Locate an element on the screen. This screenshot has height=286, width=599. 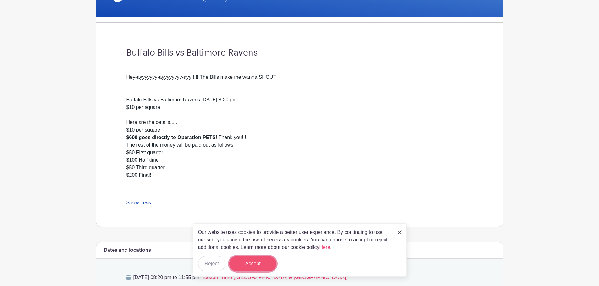
h3: Buffalo Bills vs Baltimore Ravens is located at coordinates (300, 53).